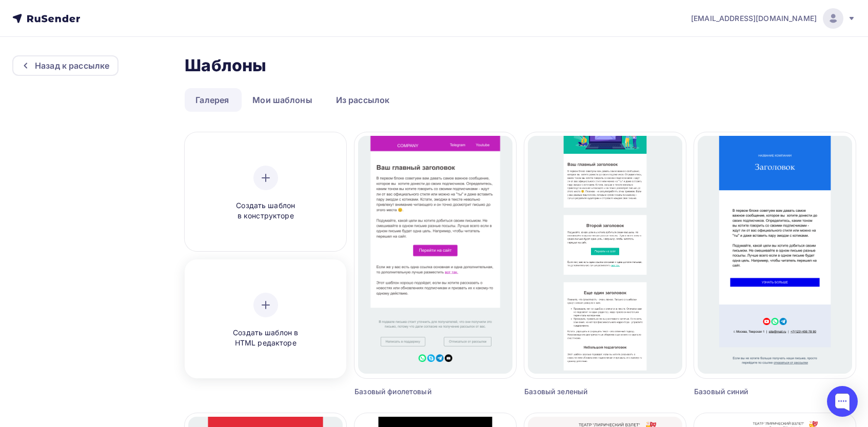 The height and width of the screenshot is (427, 868). What do you see at coordinates (265, 211) in the screenshot?
I see `span: Создать шаблон в конструкторе` at bounding box center [265, 211].